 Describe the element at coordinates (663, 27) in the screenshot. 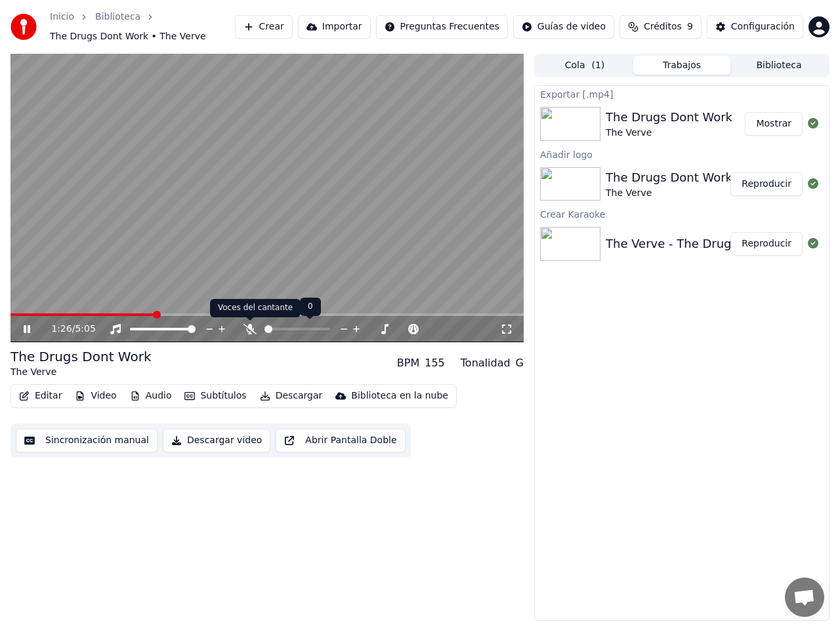

I see `span: Créditos` at that location.